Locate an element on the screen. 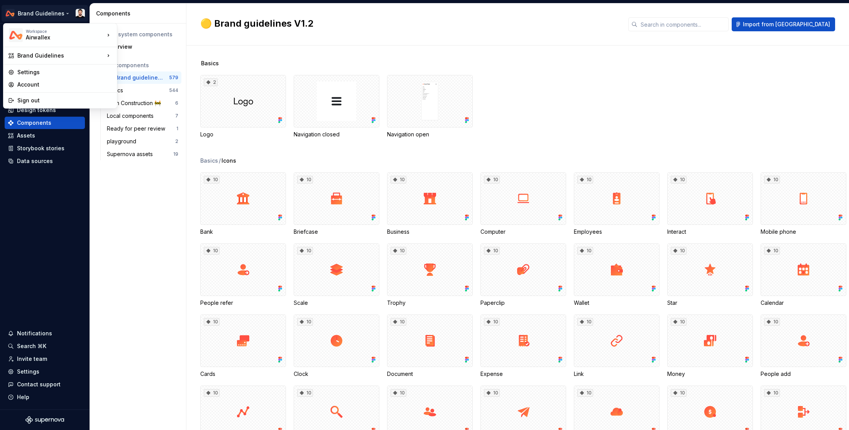  div: Brand Guidelines is located at coordinates (61, 56).